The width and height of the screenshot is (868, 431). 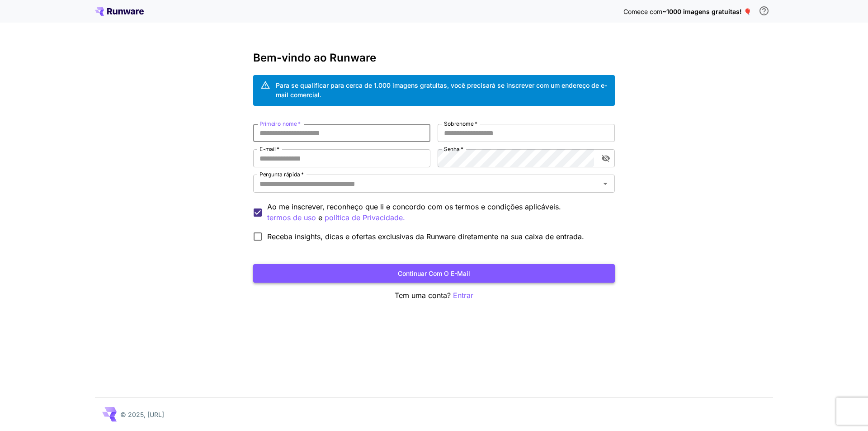 I want to click on button: Continuar com o e-mail, so click(x=434, y=273).